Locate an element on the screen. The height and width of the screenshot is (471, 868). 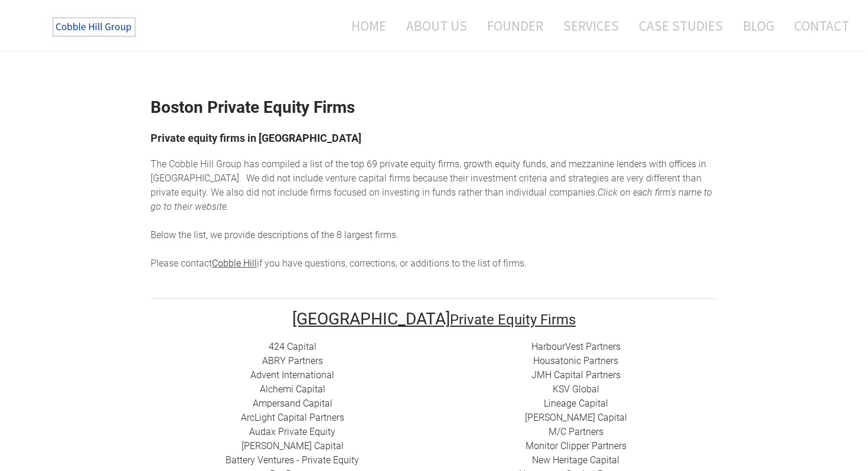
a: ​Monitor Clipper Partners is located at coordinates (576, 446).